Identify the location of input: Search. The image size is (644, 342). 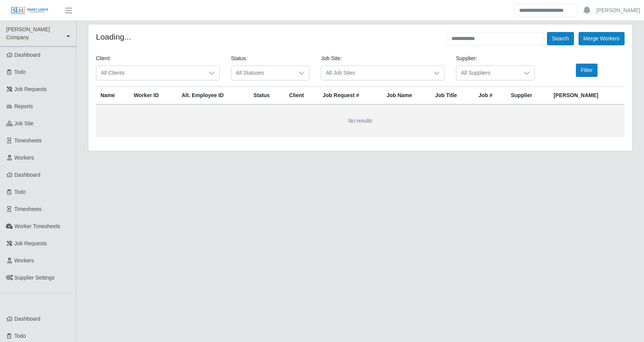
(546, 10).